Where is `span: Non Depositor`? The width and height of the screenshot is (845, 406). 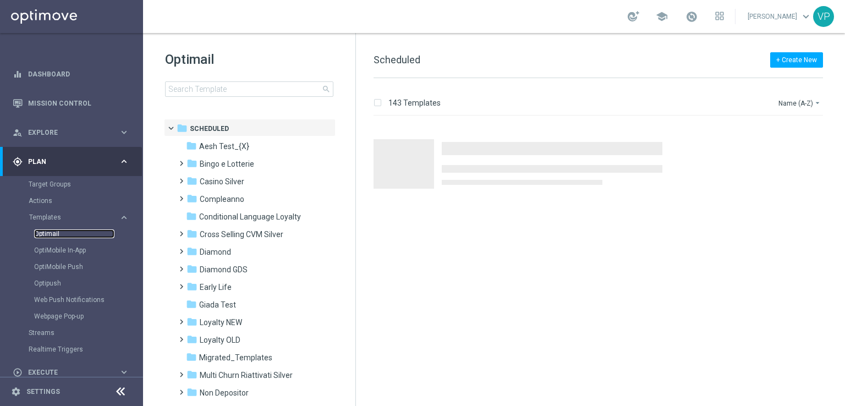
span: Non Depositor is located at coordinates (224, 393).